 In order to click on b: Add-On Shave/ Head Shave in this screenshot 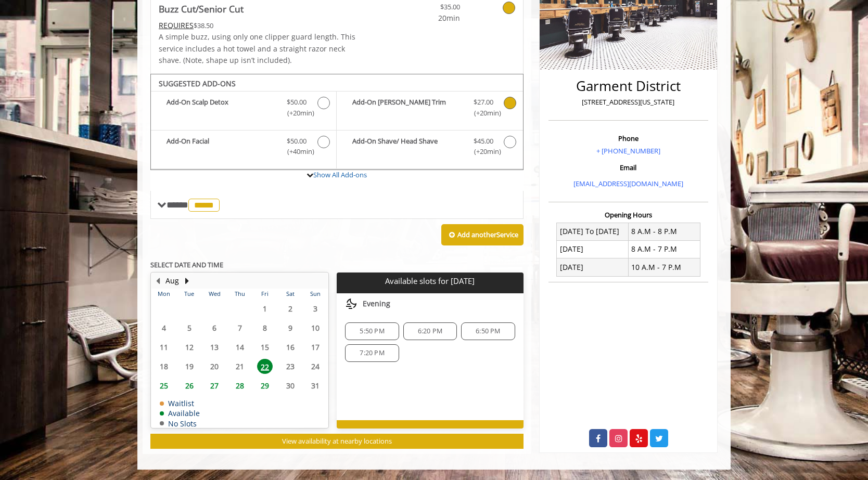, I will do `click(407, 146)`.